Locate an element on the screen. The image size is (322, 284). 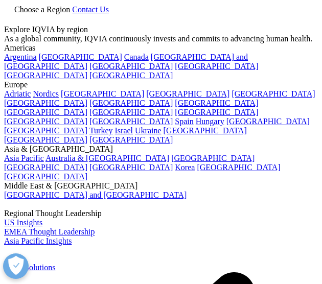
a: Asia Pacific is located at coordinates (24, 158).